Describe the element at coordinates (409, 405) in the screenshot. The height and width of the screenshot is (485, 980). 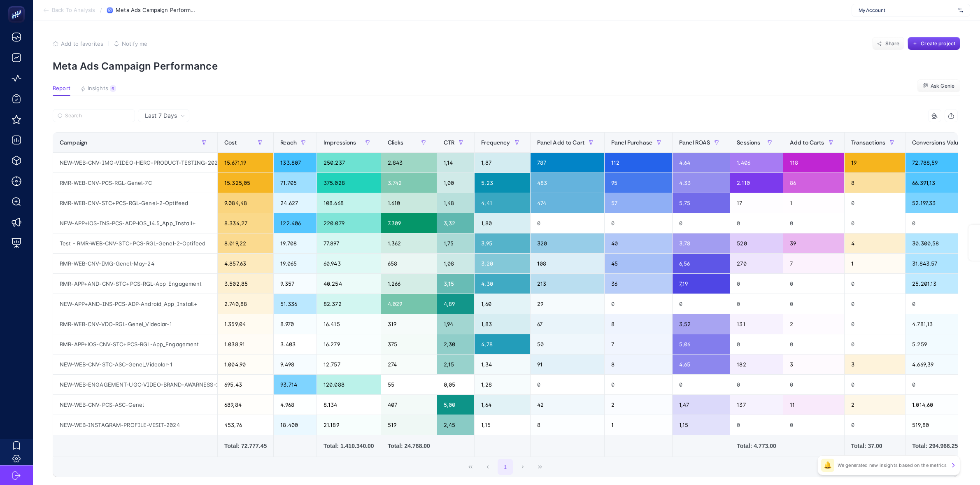
I see `div: 407` at that location.